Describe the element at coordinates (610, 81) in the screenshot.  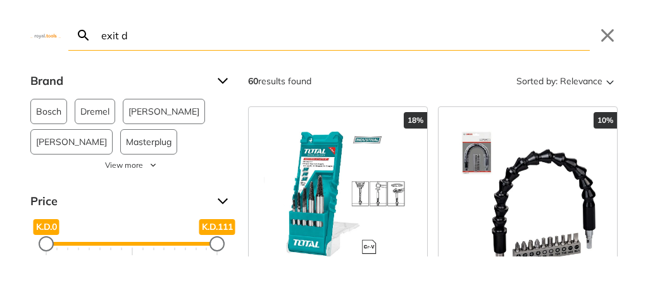
I see `svg: Sort` at that location.